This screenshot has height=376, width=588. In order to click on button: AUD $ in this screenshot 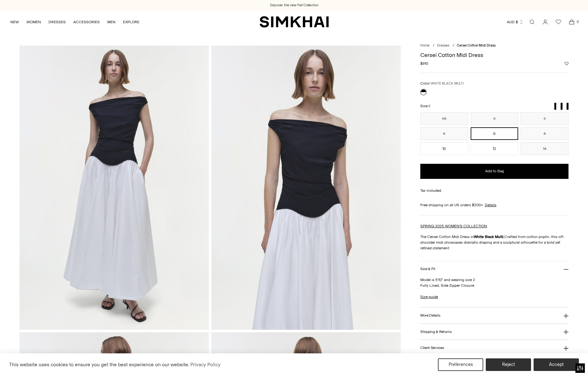, I will do `click(515, 22)`.